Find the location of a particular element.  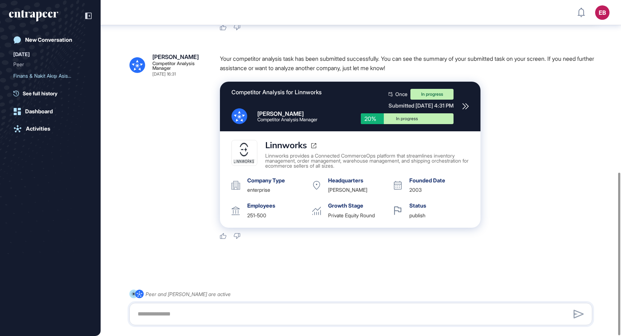

div: Linnworks provides a Connected CommerceOps platform that streamlines inventory management, order ... is located at coordinates (367, 161).